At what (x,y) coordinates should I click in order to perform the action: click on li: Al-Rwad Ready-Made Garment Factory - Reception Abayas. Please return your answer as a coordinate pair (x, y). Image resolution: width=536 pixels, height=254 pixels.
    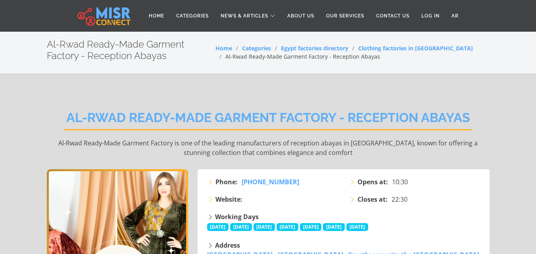
    Looking at the image, I should click on (297, 56).